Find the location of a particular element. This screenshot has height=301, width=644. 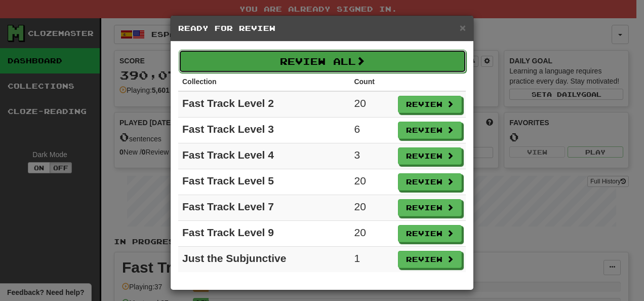

td: Fast Track Level 3 is located at coordinates (264, 130).